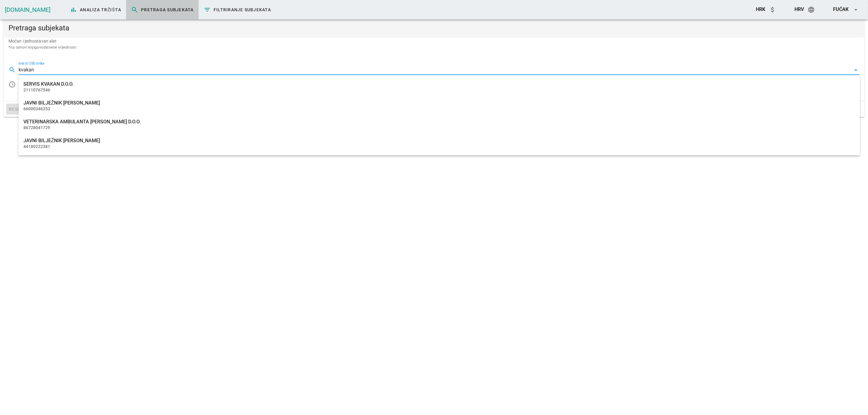 This screenshot has width=868, height=415. I want to click on div: *na osnovi knjigovodstvene vrijednosti, so click(434, 47).